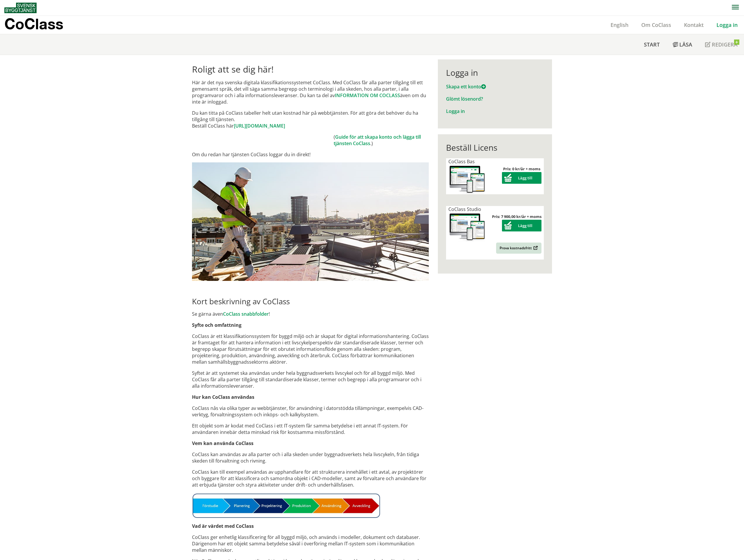  What do you see at coordinates (217, 325) in the screenshot?
I see `strong: Syfte och omfattning` at bounding box center [217, 325].